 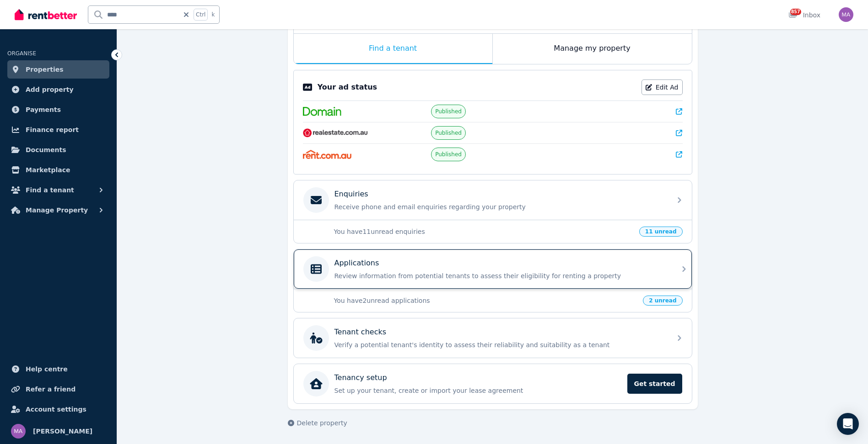 I want to click on span: Help centre, so click(x=46, y=369).